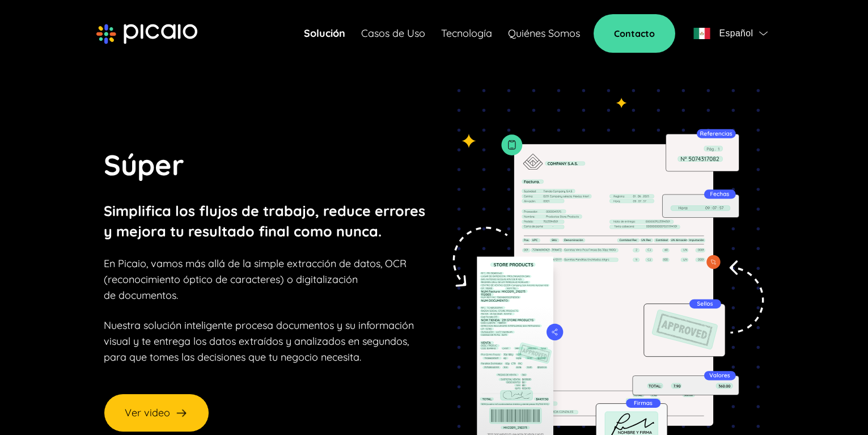 This screenshot has height=435, width=868. What do you see at coordinates (467, 34) in the screenshot?
I see `a: Tecnología` at bounding box center [467, 34].